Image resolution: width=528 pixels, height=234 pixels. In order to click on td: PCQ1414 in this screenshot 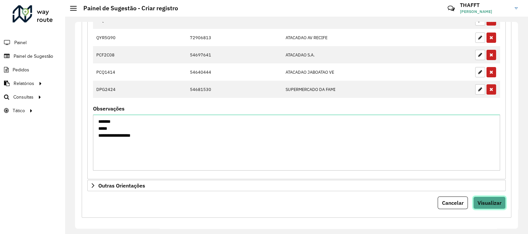, I will do `click(112, 72)`.